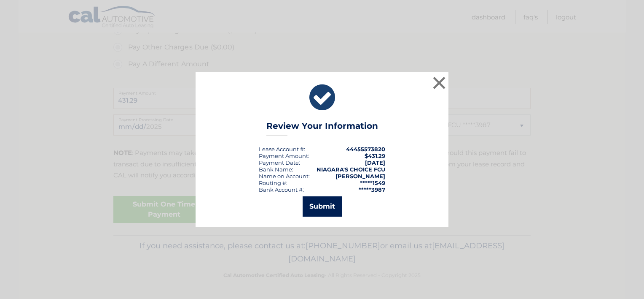 This screenshot has width=644, height=299. Describe the element at coordinates (281, 190) in the screenshot. I see `div: Bank Account #:` at that location.